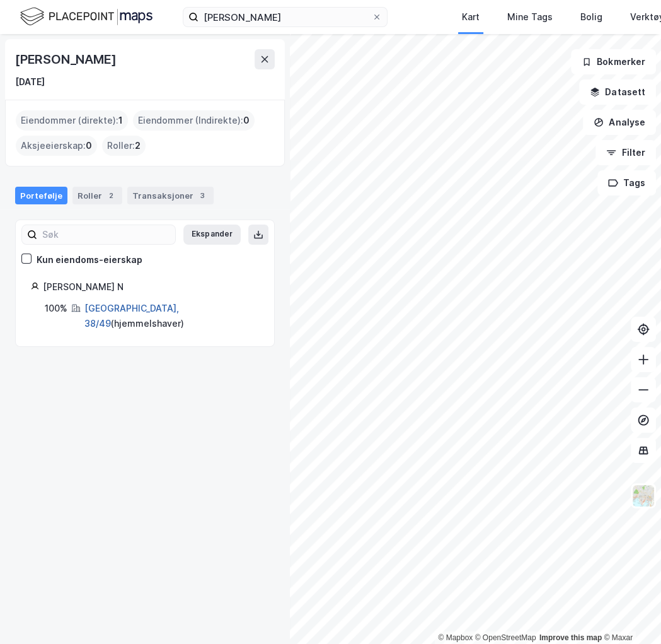 This screenshot has width=661, height=644. I want to click on div: ( hjemmelshaver ), so click(171, 316).